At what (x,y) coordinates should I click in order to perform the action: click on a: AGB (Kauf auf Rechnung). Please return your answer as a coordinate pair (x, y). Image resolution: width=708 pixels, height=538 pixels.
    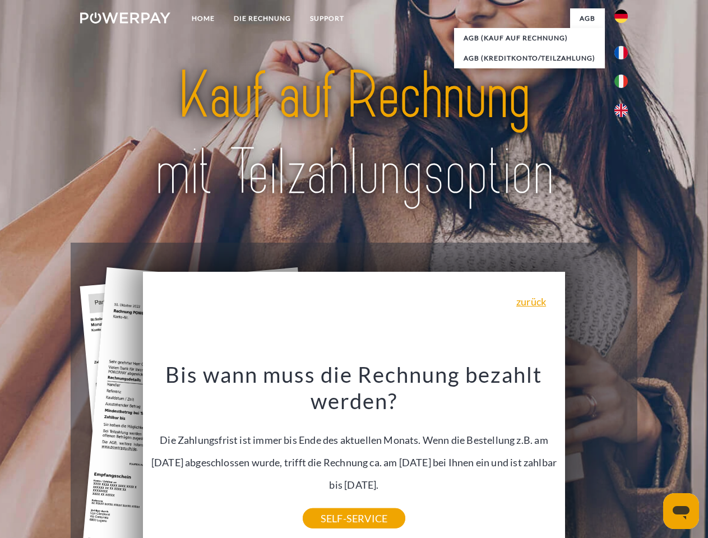
    Looking at the image, I should click on (529, 38).